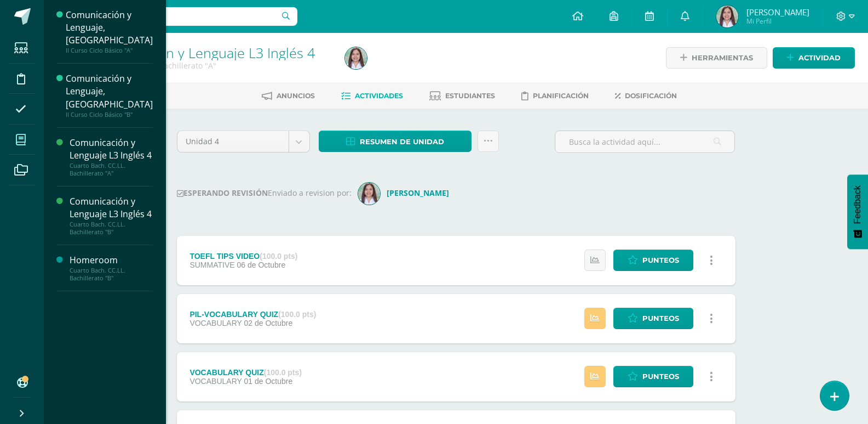 This screenshot has height=424, width=868. Describe the element at coordinates (268, 323) in the screenshot. I see `span: 02 de Octubre` at that location.